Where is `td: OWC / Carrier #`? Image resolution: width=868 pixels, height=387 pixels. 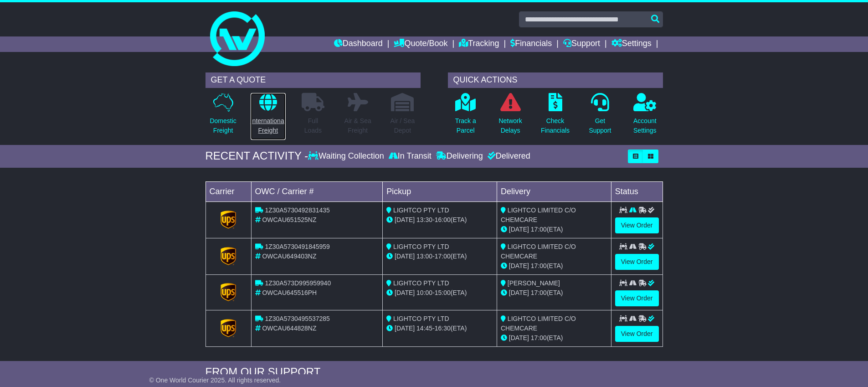
td: OWC / Carrier # is located at coordinates (317, 192).